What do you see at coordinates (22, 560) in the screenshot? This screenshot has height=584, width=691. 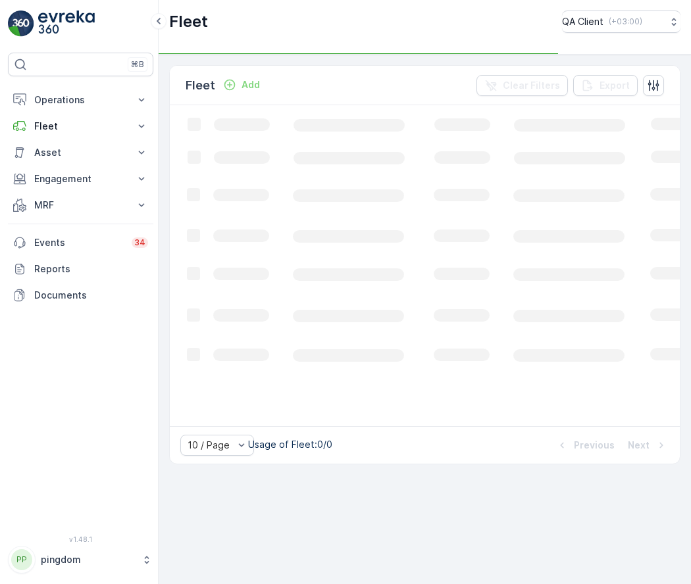 I see `div: PP` at bounding box center [22, 560].